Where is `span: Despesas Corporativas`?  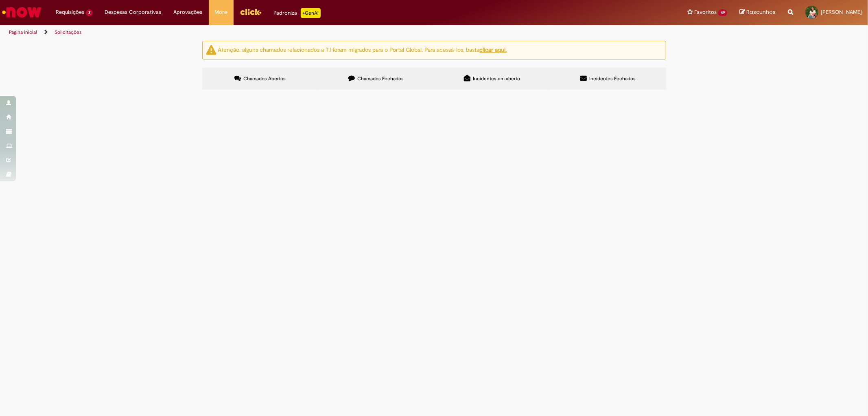
span: Despesas Corporativas is located at coordinates (133, 12).